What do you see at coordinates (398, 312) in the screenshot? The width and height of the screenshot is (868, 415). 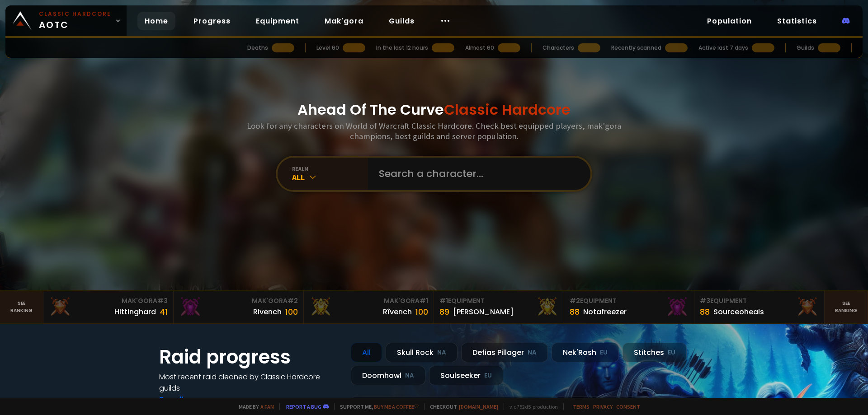 I see `div: Rîvench` at bounding box center [398, 312].